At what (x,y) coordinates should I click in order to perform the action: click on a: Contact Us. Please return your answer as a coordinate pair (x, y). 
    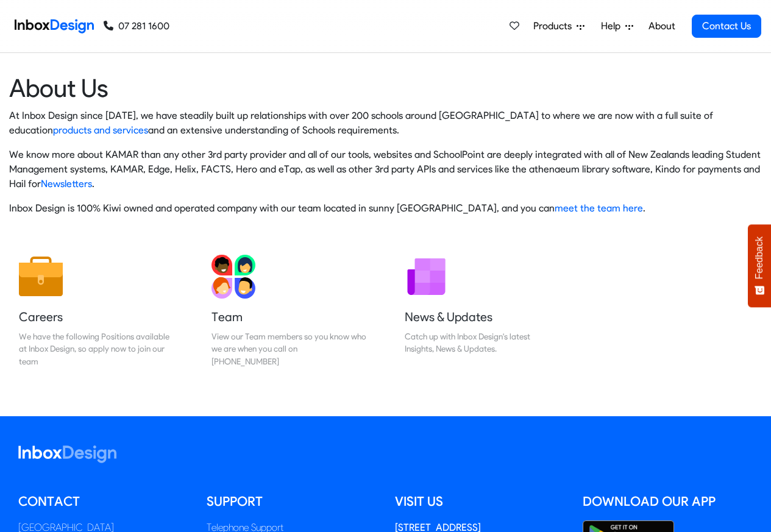
    Looking at the image, I should click on (727, 26).